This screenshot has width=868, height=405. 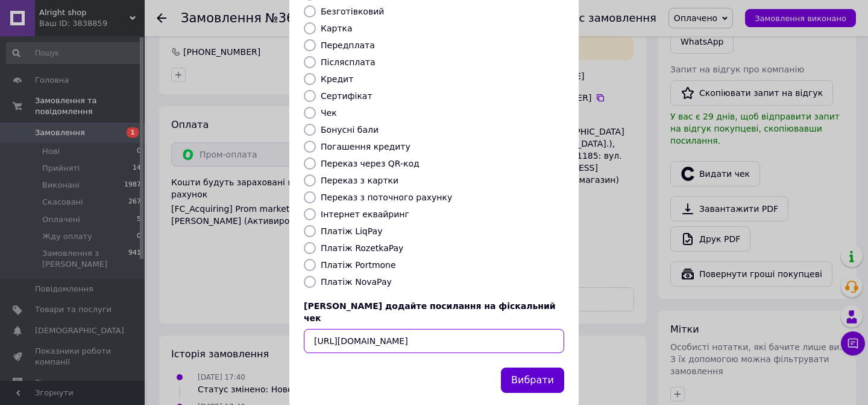 I want to click on label: Післясплата, so click(x=348, y=62).